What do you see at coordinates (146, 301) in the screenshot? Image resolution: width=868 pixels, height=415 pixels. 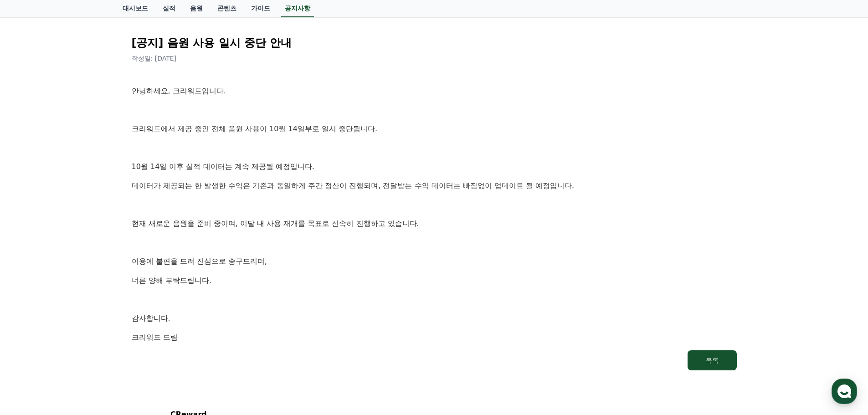 I see `a: 설정` at bounding box center [146, 301].